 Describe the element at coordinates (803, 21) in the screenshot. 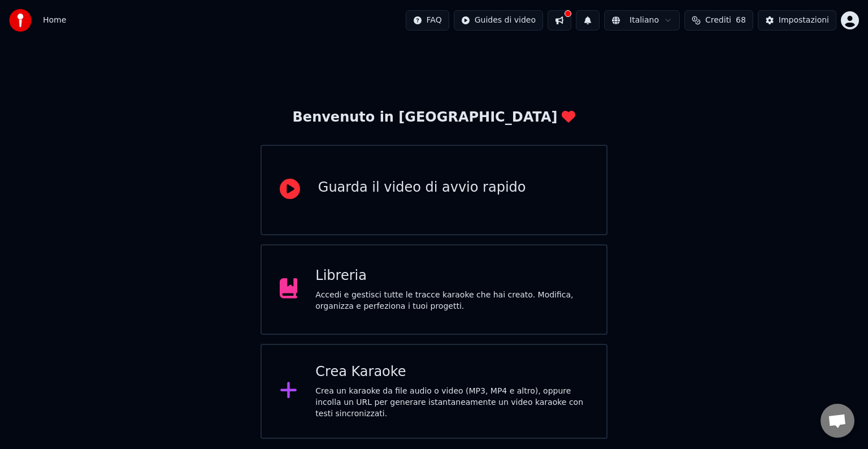

I see `div: Impostazioni` at that location.